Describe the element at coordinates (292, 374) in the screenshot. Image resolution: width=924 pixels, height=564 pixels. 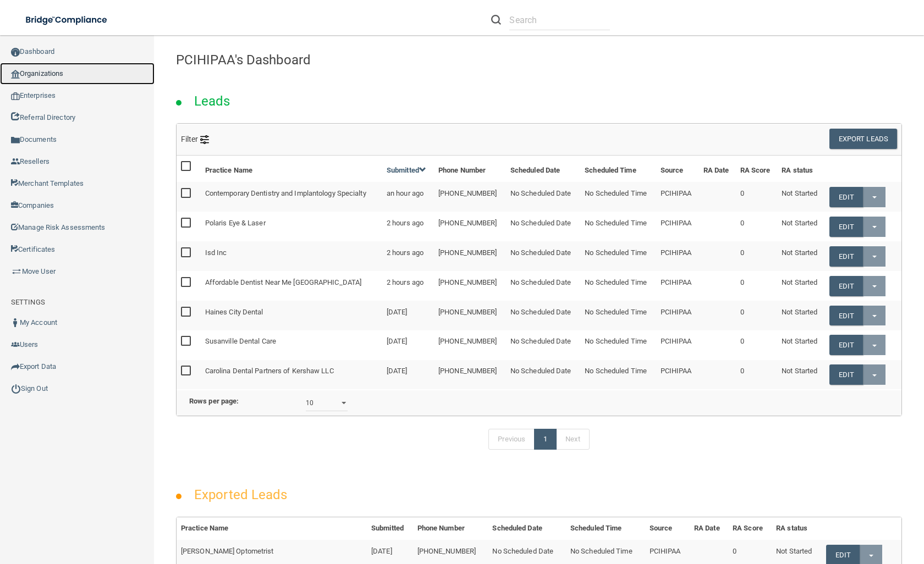
I see `td: Carolina Dental Partners of Kershaw LLC` at that location.